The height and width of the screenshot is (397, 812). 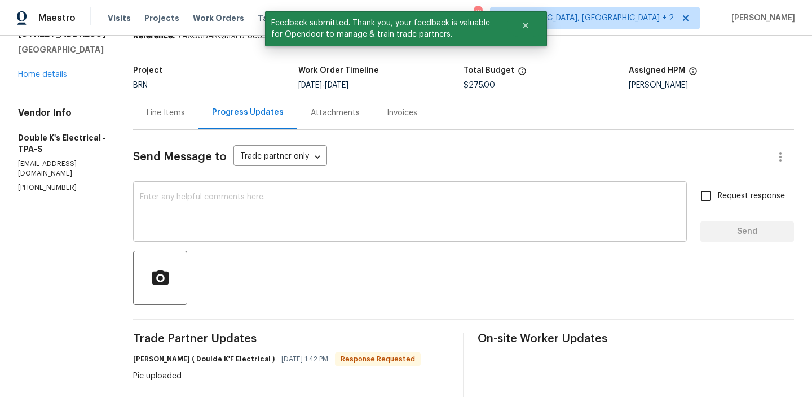 I want to click on span: Response Requested, so click(x=378, y=359).